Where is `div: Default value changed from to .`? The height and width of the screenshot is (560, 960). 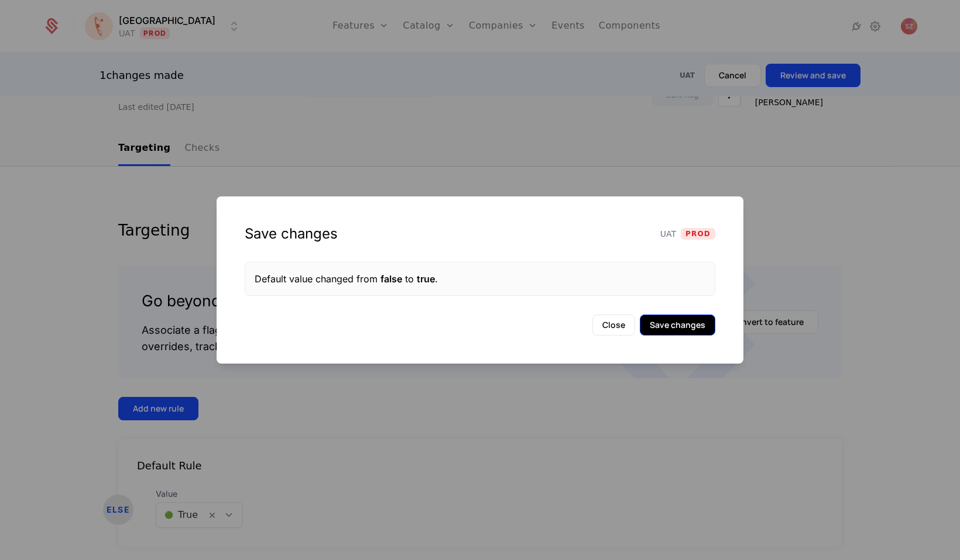 div: Default value changed from to . is located at coordinates (480, 279).